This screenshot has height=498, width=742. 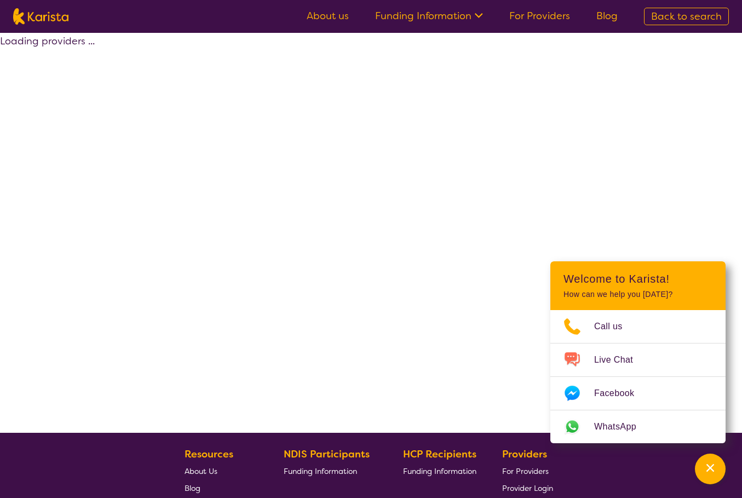 What do you see at coordinates (615, 326) in the screenshot?
I see `span: Call us` at bounding box center [615, 326].